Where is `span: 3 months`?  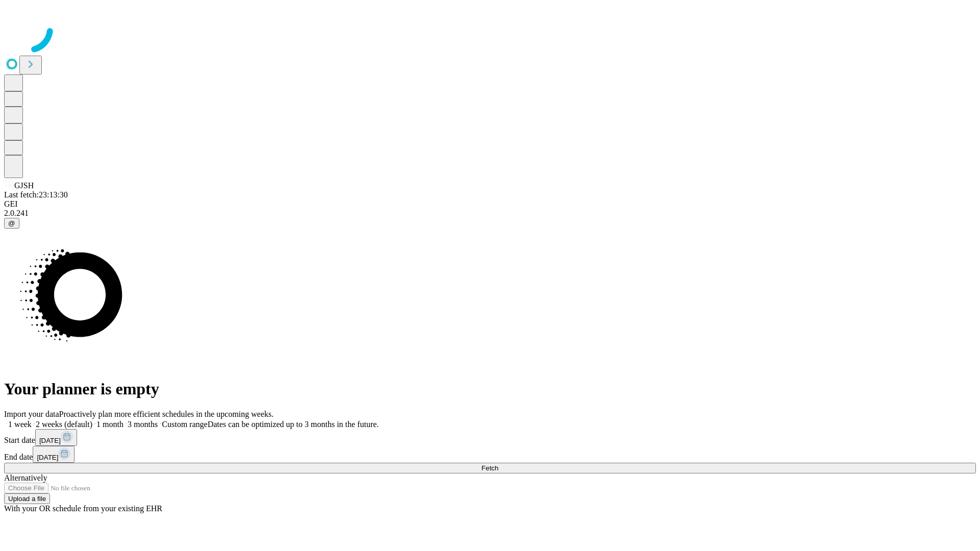 span: 3 months is located at coordinates (142, 424).